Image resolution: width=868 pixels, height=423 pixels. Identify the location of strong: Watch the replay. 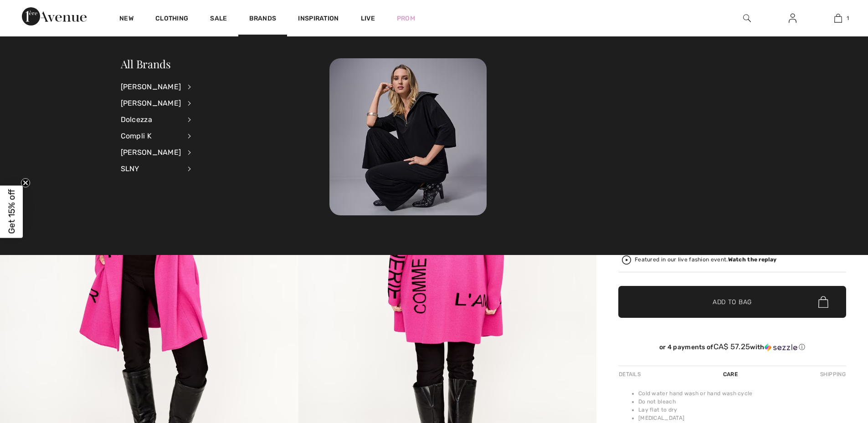
(752, 260).